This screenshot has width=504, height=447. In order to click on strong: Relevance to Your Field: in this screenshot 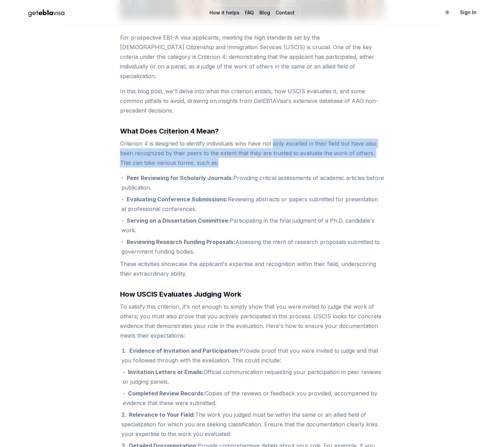, I will do `click(162, 415)`.